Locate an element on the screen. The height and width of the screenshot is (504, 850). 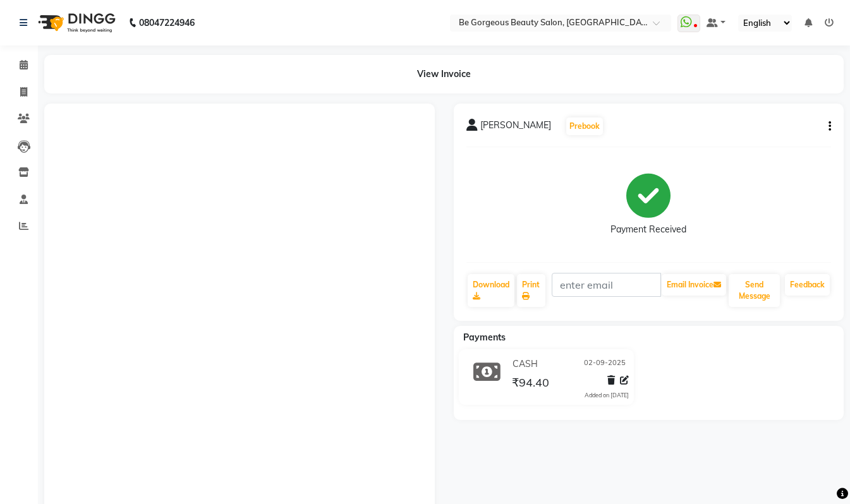
button: Prebook is located at coordinates (584, 126).